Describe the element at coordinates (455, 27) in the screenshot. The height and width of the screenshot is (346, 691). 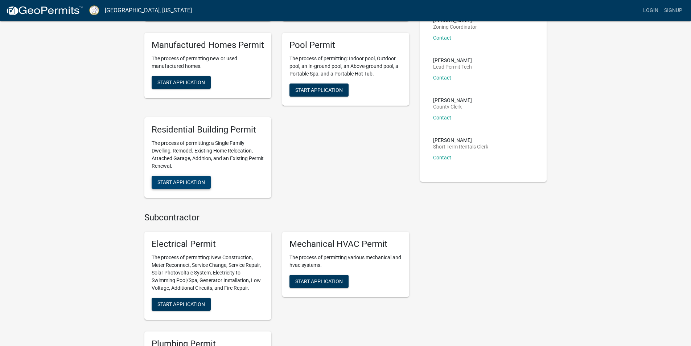
I see `p: Zoning Coordinator` at that location.